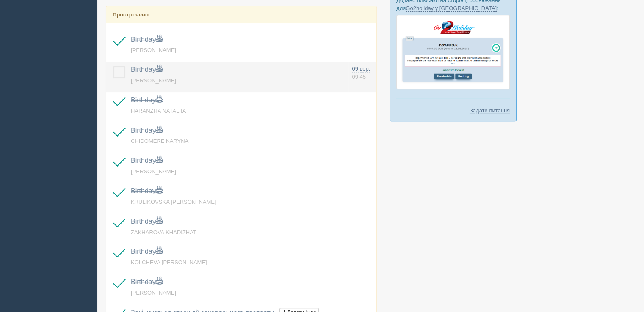  I want to click on span: CHIDOMERE KARYNA, so click(159, 141).